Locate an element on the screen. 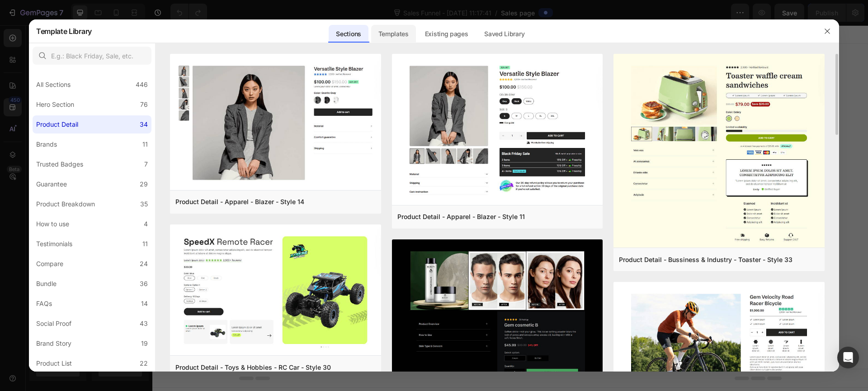  div: Product Detail - Bussiness & Industry - Toaster - Style 33 is located at coordinates (706, 260).